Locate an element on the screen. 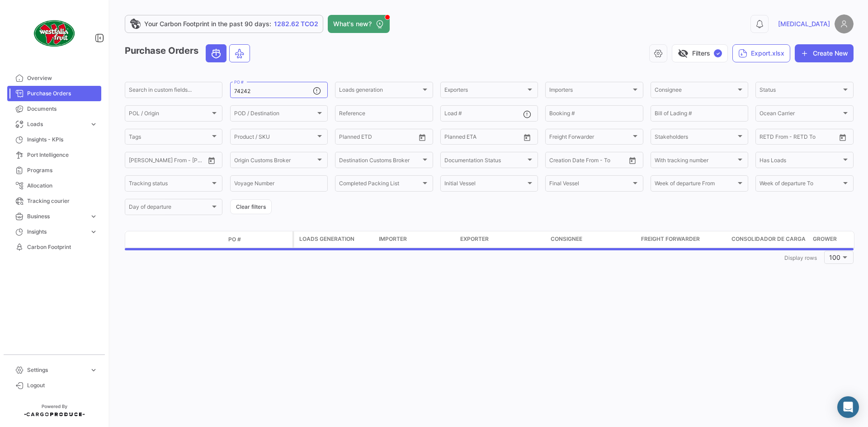 The height and width of the screenshot is (427, 868). span: POD / Destination is located at coordinates (274, 115).